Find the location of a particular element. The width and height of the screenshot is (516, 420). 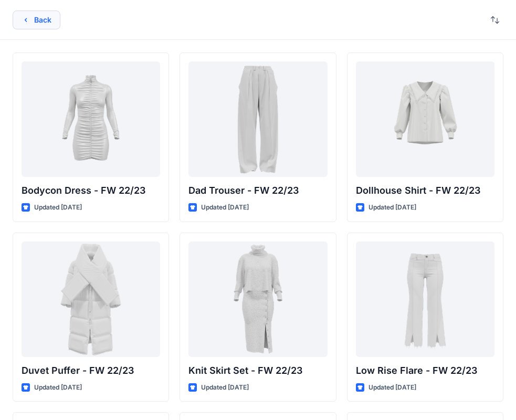

a: Bodycon Dress - FW 22/23 is located at coordinates (91, 119).